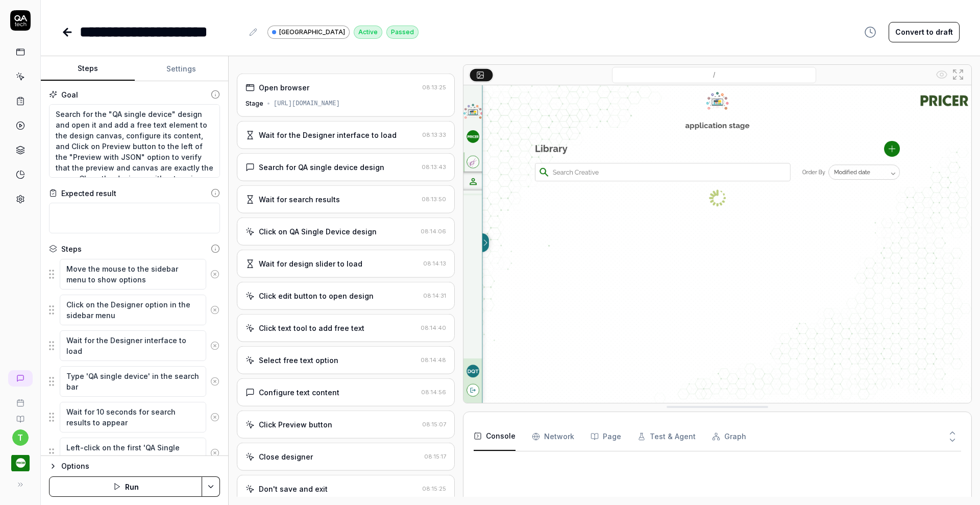 The height and width of the screenshot is (505, 980). Describe the element at coordinates (293, 489) in the screenshot. I see `div: Don't save and exit` at that location.